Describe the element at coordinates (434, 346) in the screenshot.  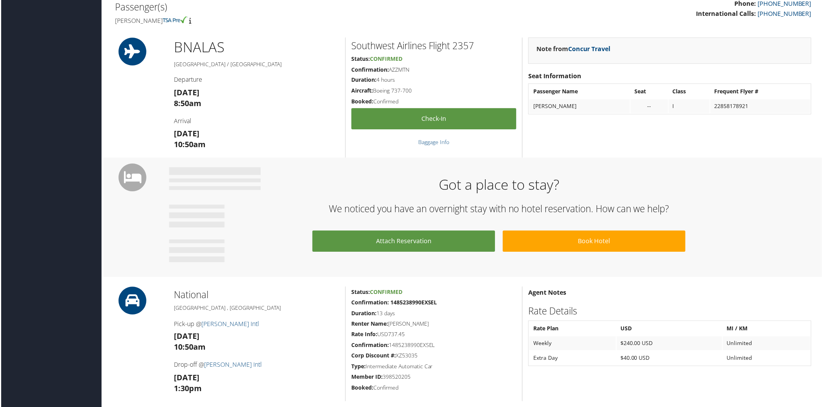
I see `h5: 1485238990EXSEL` at that location.